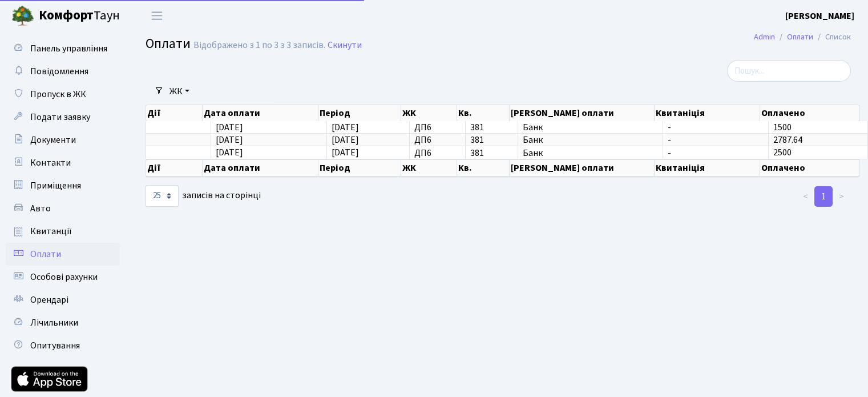  I want to click on span: Лічильники, so click(54, 323).